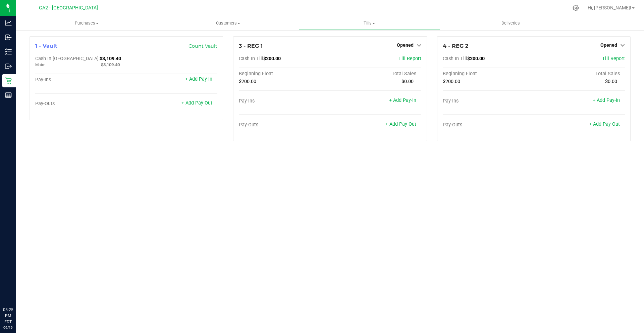 The height and width of the screenshot is (333, 644). Describe the element at coordinates (369, 23) in the screenshot. I see `a: Tills` at that location.